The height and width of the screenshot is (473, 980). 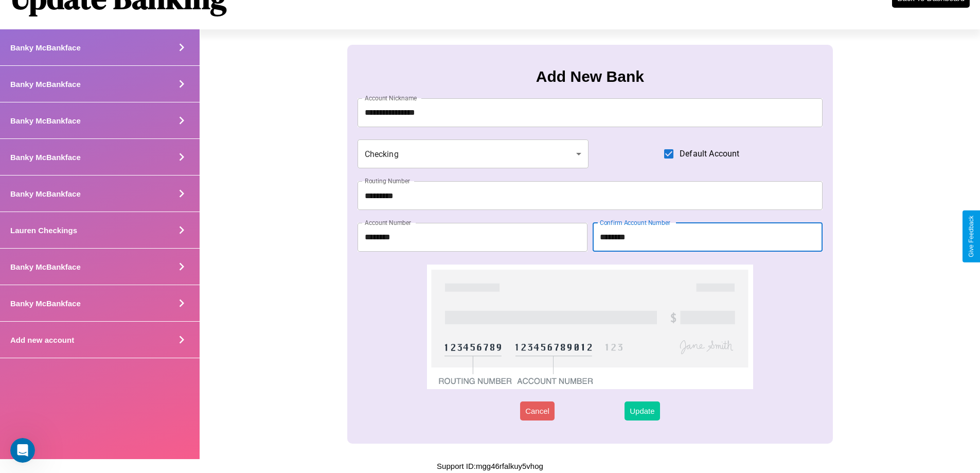 I want to click on div: Give Feedback, so click(x=971, y=236).